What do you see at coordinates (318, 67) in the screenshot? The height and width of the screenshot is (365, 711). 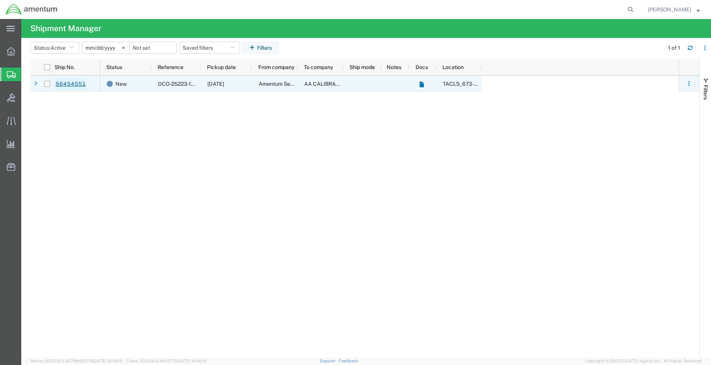 I see `span: To company` at bounding box center [318, 67].